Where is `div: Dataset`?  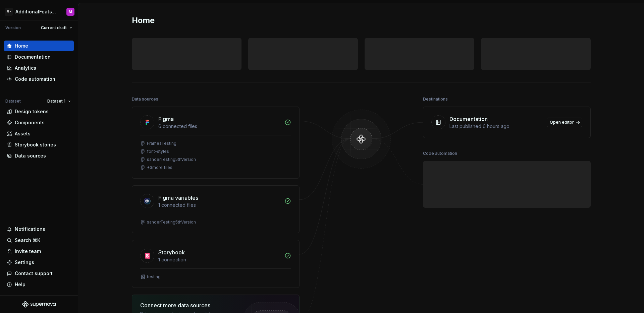
div: Dataset is located at coordinates (13, 102).